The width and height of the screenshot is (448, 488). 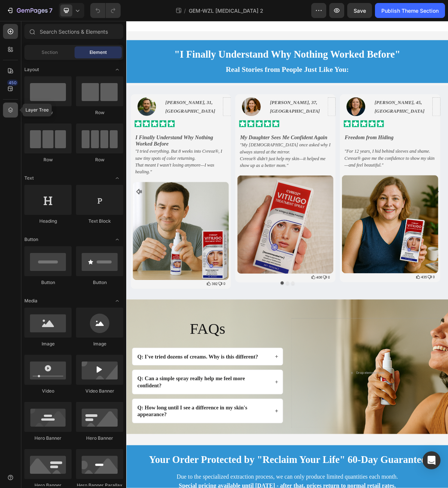 What do you see at coordinates (29, 11) in the screenshot?
I see `button: 7` at bounding box center [29, 11].